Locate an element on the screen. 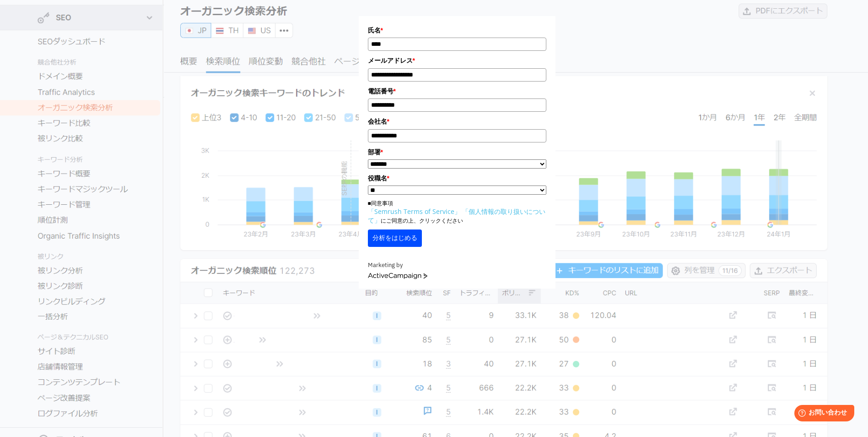 The height and width of the screenshot is (437, 868). label: 氏名 is located at coordinates (457, 30).